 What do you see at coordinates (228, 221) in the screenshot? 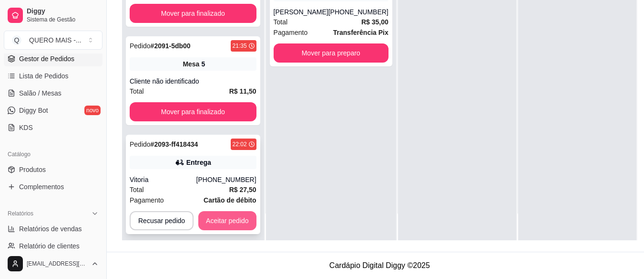
I see `button: Aceitar pedido` at bounding box center [228, 221].